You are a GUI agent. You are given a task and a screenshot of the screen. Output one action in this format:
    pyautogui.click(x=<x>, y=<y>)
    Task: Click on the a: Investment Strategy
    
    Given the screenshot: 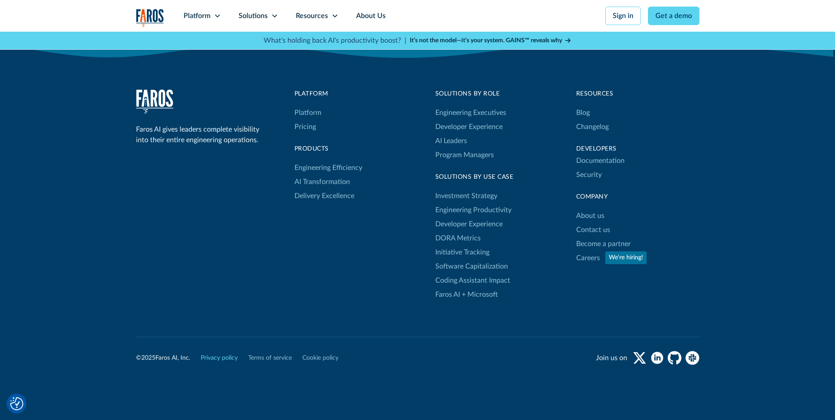 What is the action you would take?
    pyautogui.click(x=466, y=196)
    